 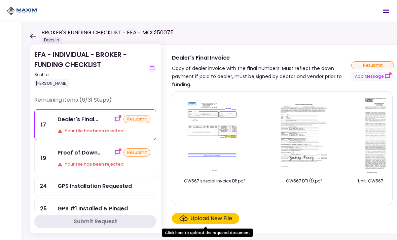 I want to click on div: EFA - INDIVIDUAL - BROKER - FUNDING CHECKLIST, so click(x=90, y=69).